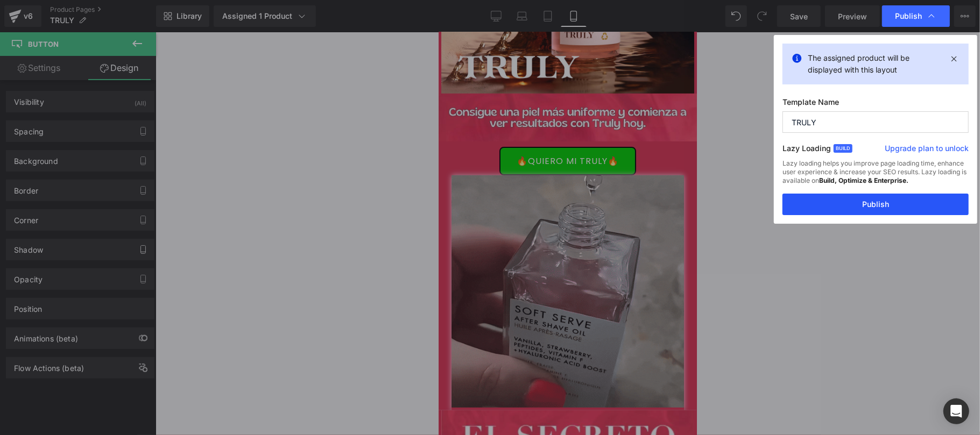 Image resolution: width=980 pixels, height=435 pixels. I want to click on div: Open Intercom Messenger, so click(956, 411).